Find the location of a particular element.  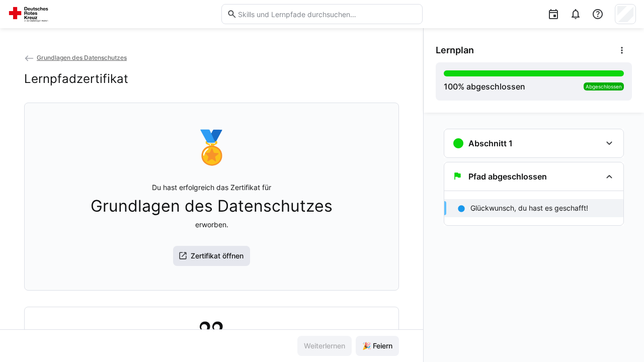

span: 🎉 Feiern is located at coordinates (377, 346).